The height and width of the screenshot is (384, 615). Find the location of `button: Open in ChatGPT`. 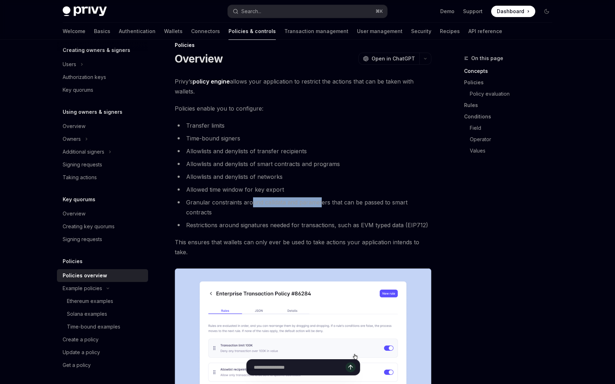

button: Open in ChatGPT is located at coordinates (389, 59).